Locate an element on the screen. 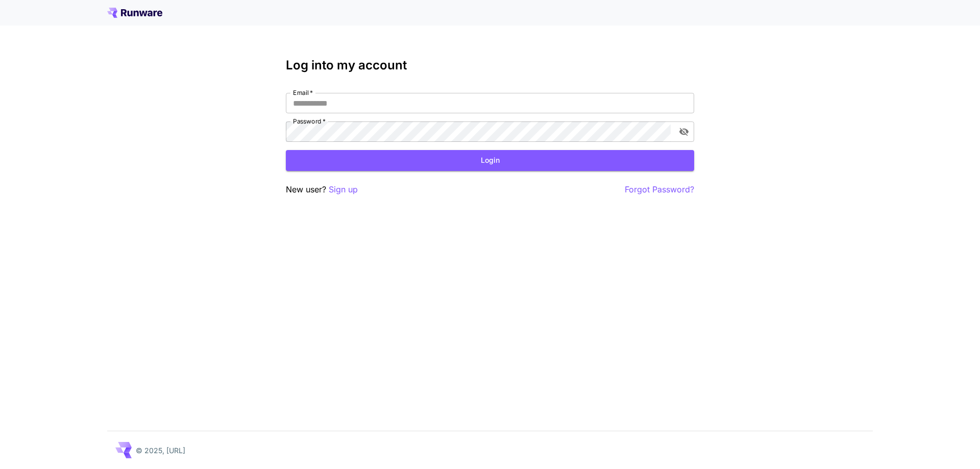 This screenshot has width=980, height=469. label: Email is located at coordinates (303, 93).